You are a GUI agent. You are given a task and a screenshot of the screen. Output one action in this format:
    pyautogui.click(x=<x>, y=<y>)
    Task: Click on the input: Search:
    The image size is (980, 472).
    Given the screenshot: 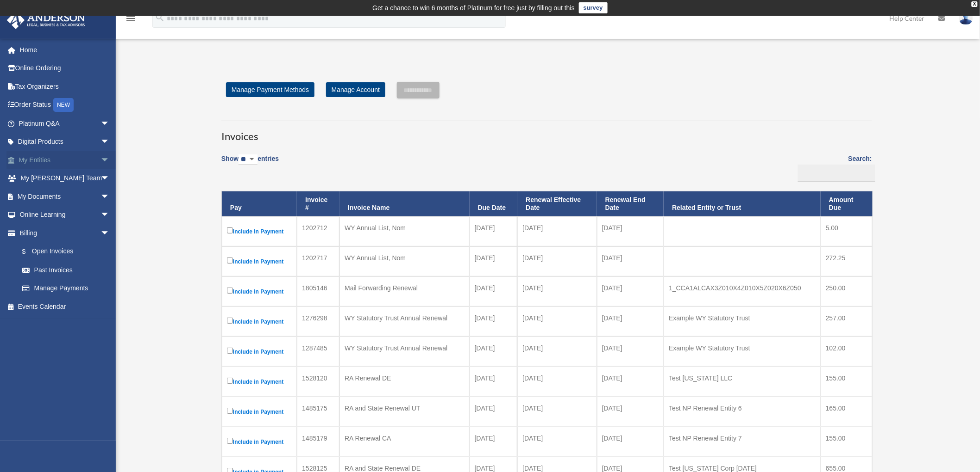 What is the action you would take?
    pyautogui.click(x=836, y=173)
    